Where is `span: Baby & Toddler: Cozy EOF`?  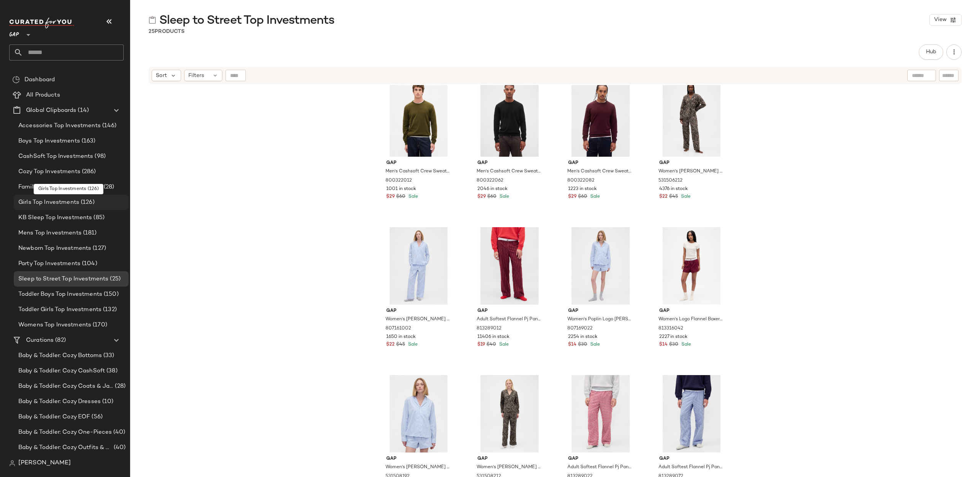
span: Baby & Toddler: Cozy EOF is located at coordinates (54, 417).